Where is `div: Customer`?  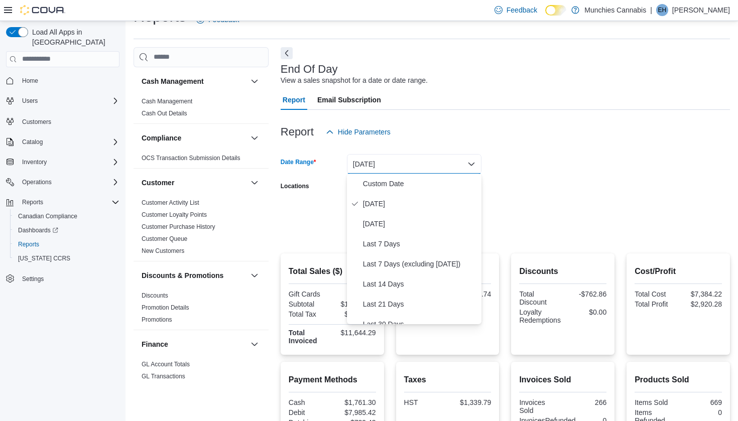
div: Customer is located at coordinates (201, 229).